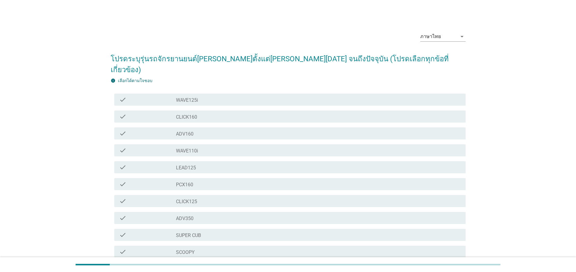 This screenshot has width=576, height=272. Describe the element at coordinates (462, 37) in the screenshot. I see `i: arrow_drop_down` at that location.